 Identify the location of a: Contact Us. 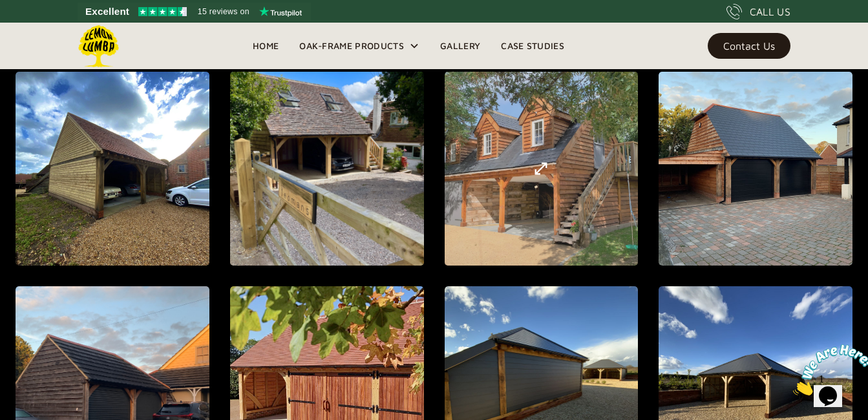
(749, 46).